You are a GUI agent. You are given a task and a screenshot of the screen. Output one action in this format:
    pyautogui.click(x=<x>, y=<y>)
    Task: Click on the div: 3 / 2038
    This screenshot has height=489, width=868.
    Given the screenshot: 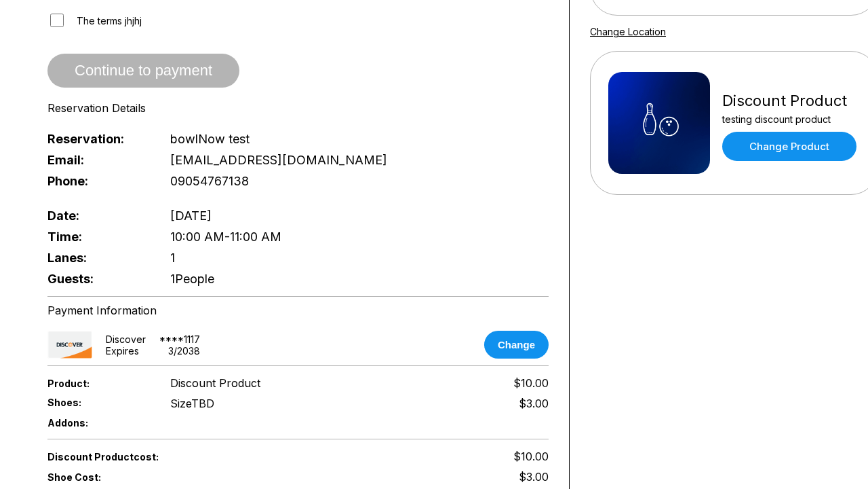 What is the action you would take?
    pyautogui.click(x=184, y=351)
    